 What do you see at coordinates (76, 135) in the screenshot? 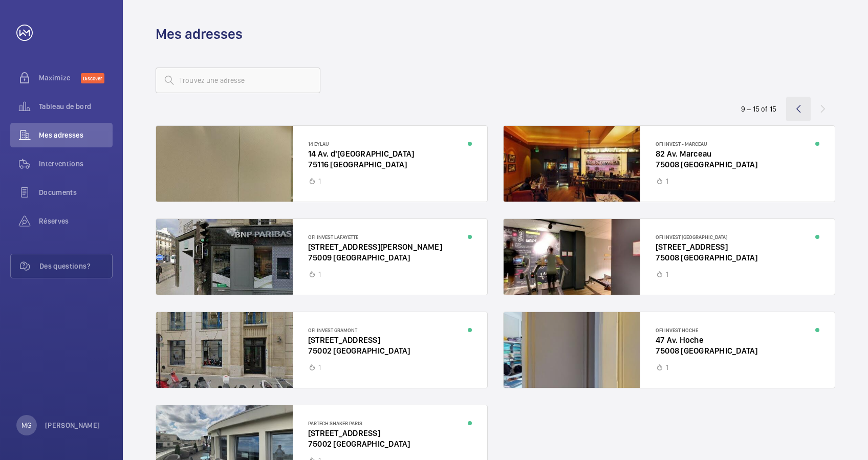
I see `span: Mes adresses` at bounding box center [76, 135].